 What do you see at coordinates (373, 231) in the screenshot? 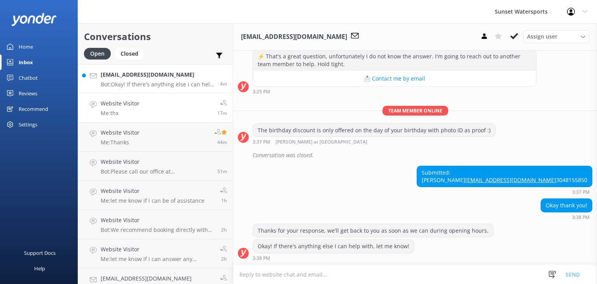
I see `div: Thanks for your response, we'll get back to you as soon as we can during opening hours.` at bounding box center [373, 231].